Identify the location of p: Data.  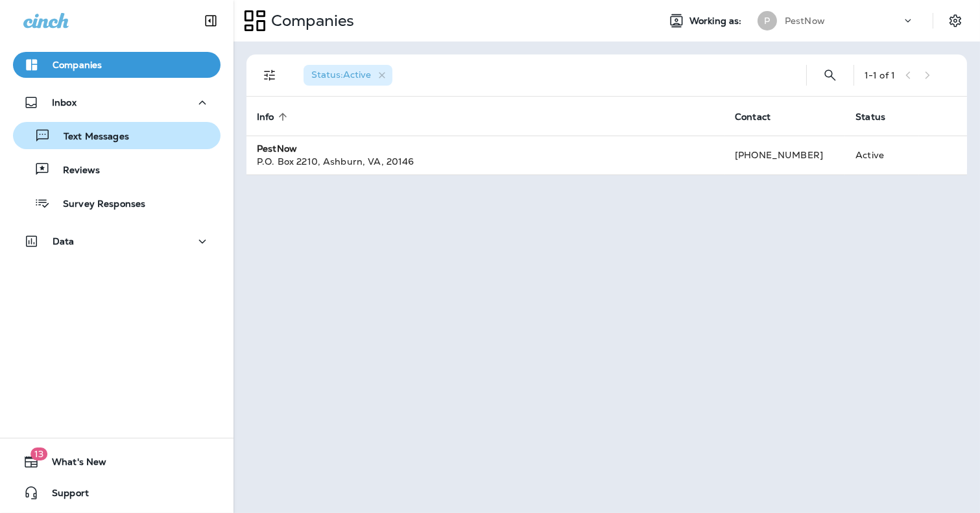
(63, 241).